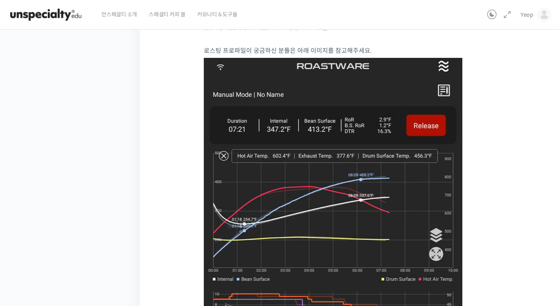 Image resolution: width=559 pixels, height=306 pixels. Describe the element at coordinates (76, 251) in the screenshot. I see `a: 대화` at that location.